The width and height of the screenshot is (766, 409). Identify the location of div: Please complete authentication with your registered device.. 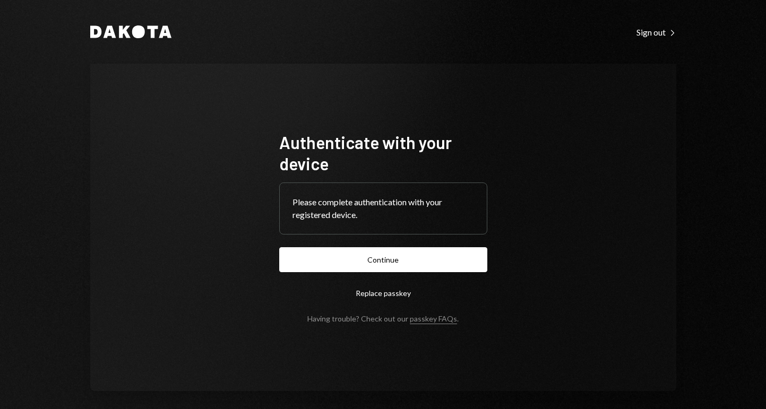
(383, 209).